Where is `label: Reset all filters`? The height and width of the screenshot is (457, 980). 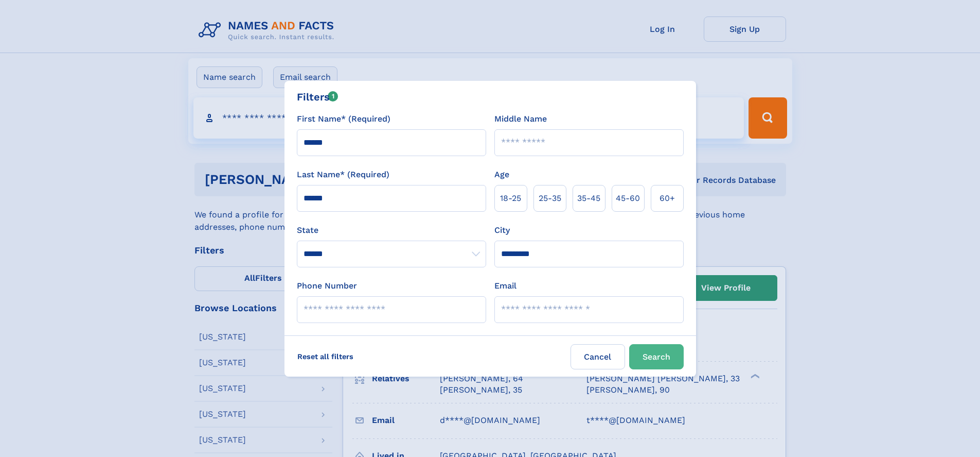 label: Reset all filters is located at coordinates (325, 356).